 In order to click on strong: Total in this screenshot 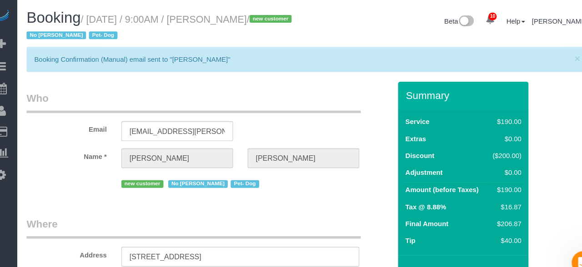, I will do `click(407, 256)`.